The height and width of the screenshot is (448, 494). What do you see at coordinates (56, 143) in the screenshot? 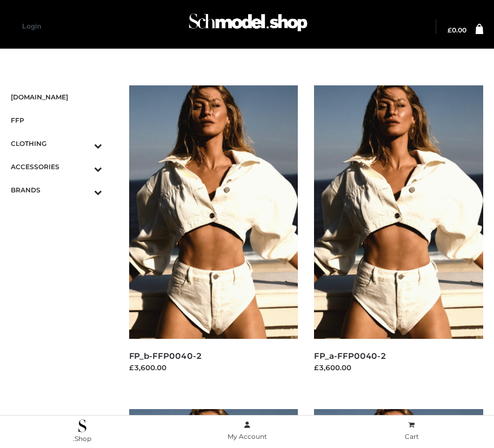
I see `a: CLOTHINGToggle Submenu` at bounding box center [56, 143].